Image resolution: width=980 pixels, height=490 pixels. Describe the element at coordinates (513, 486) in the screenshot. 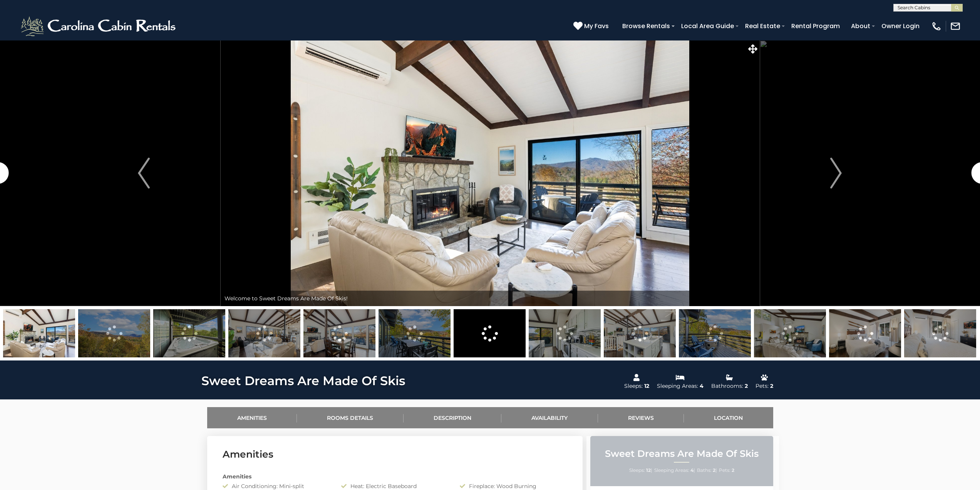

I see `div: Fireplace: Wood Burning` at that location.